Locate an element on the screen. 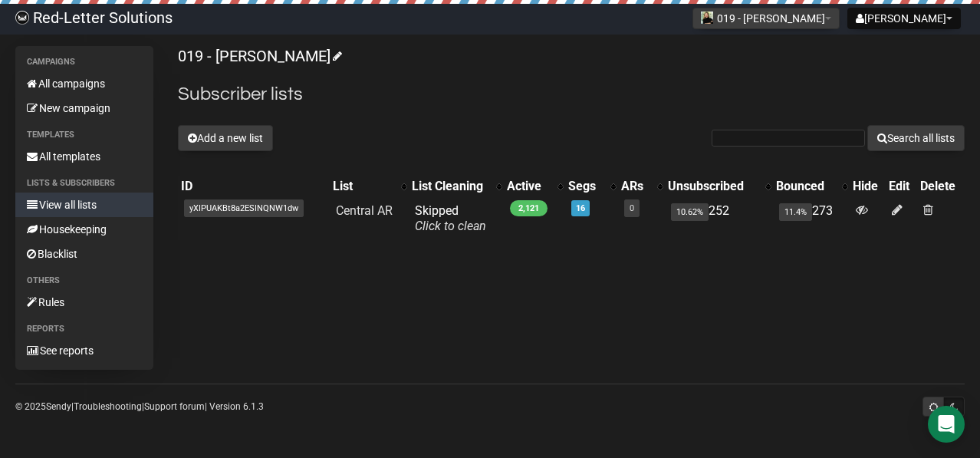 Image resolution: width=980 pixels, height=458 pixels. li: Others is located at coordinates (84, 280).